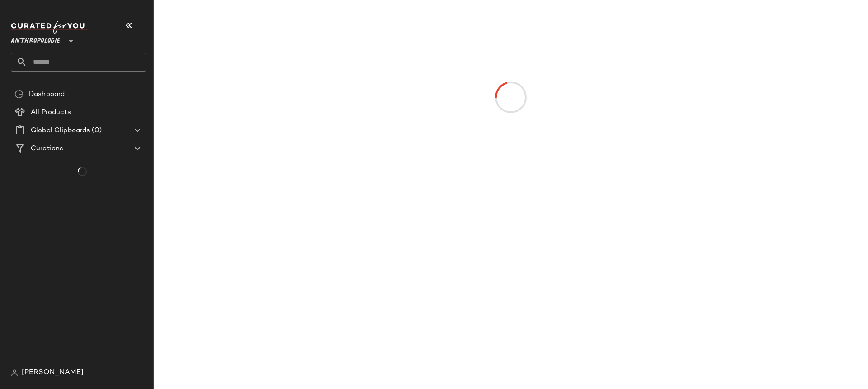 The image size is (868, 389). Describe the element at coordinates (95, 130) in the screenshot. I see `span: (0)` at that location.